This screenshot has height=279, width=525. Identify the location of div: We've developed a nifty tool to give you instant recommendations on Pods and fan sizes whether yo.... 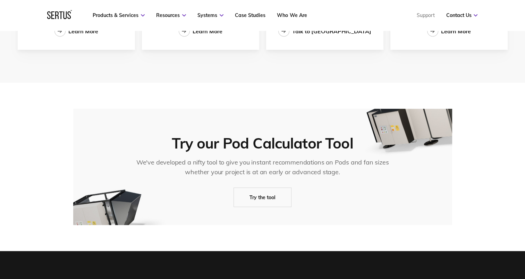
(262, 167).